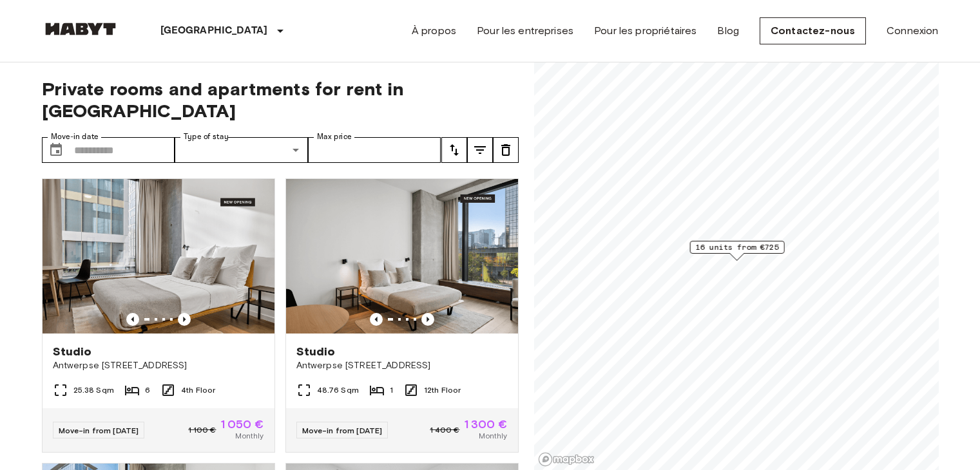 This screenshot has height=470, width=980. Describe the element at coordinates (391, 390) in the screenshot. I see `span: 1` at that location.